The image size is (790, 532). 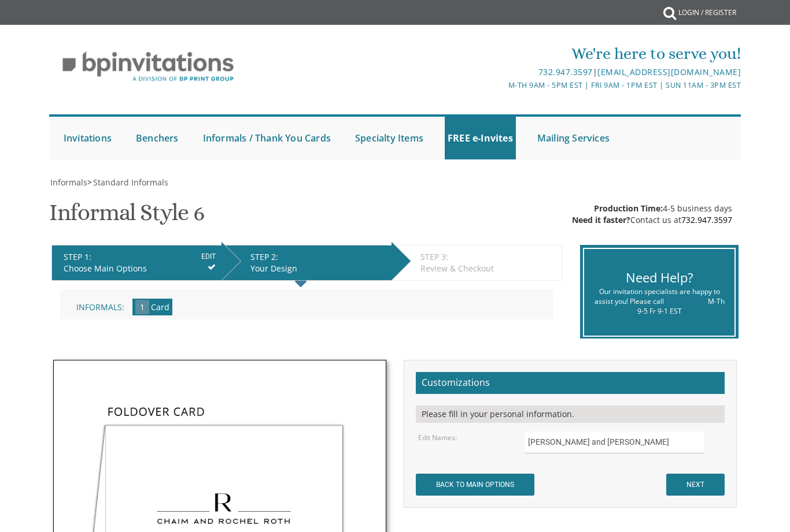 What do you see at coordinates (511, 85) in the screenshot?
I see `div: M-Th 9am - 5pm EST | Fri 9am - 1pm EST | Sun 11am - 3pm EST` at bounding box center [511, 85].